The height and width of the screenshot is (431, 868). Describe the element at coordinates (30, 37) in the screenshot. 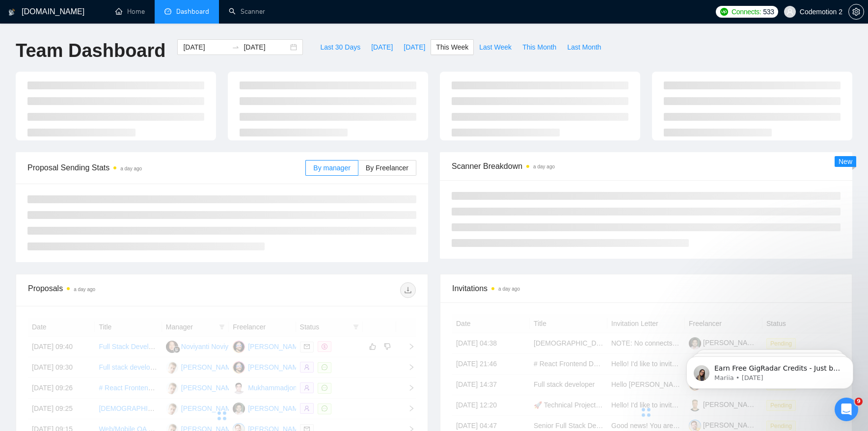

I see `img: Profile image for Mariia` at that location.